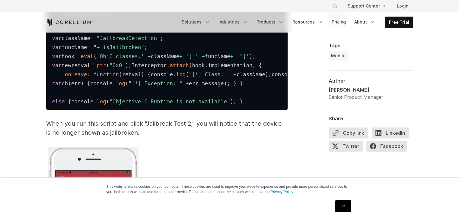 This screenshot has width=459, height=220. I want to click on a: Resources, so click(308, 22).